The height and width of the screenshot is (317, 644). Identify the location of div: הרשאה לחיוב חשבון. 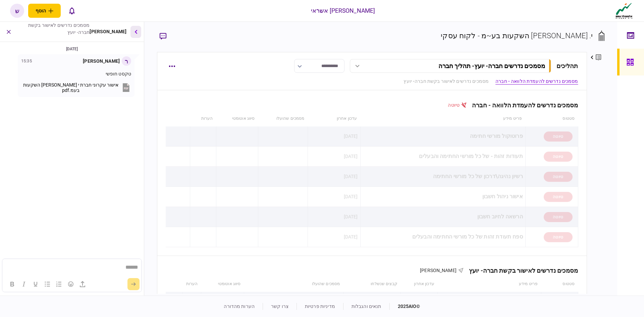
(443, 217).